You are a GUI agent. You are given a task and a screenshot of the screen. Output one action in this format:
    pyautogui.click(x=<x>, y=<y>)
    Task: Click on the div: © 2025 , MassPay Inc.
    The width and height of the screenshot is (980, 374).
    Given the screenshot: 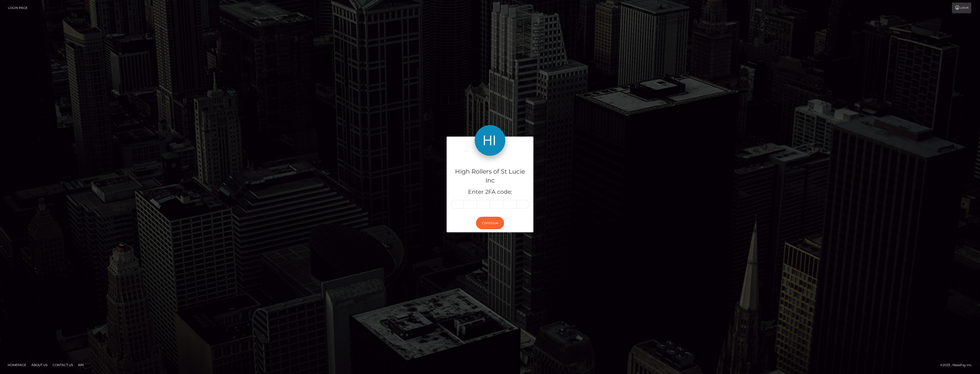 What is the action you would take?
    pyautogui.click(x=958, y=365)
    